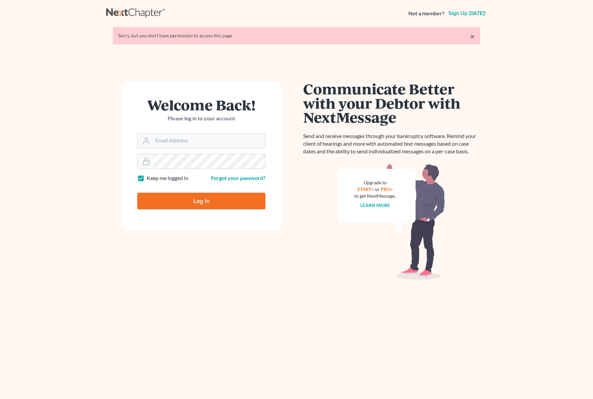 The width and height of the screenshot is (593, 399). Describe the element at coordinates (201, 118) in the screenshot. I see `p: Please log in to your account` at that location.